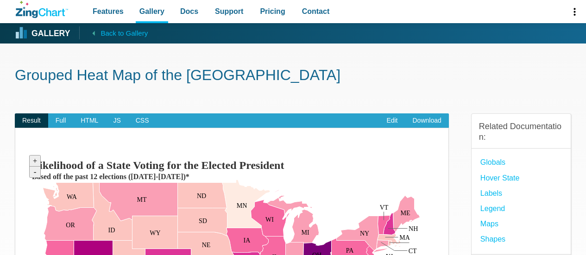 This screenshot has height=255, width=586. What do you see at coordinates (500, 178) in the screenshot?
I see `a: hover state` at bounding box center [500, 178].